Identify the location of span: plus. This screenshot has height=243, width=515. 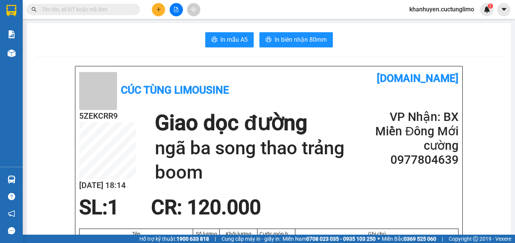
(159, 9).